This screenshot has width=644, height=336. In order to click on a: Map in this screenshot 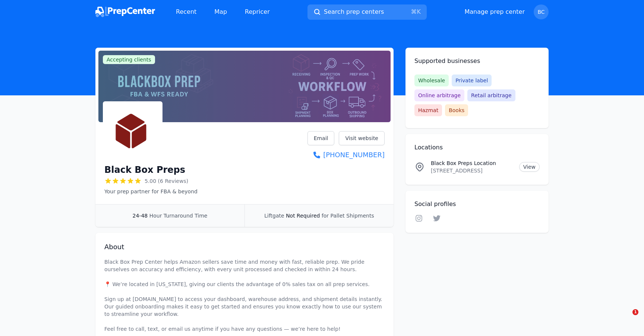, I will do `click(220, 12)`.